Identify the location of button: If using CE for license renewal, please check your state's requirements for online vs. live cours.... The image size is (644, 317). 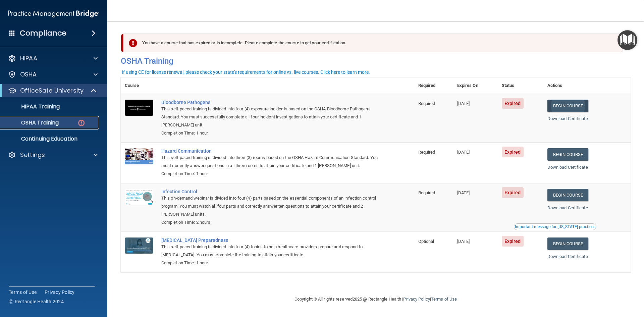
(246, 72).